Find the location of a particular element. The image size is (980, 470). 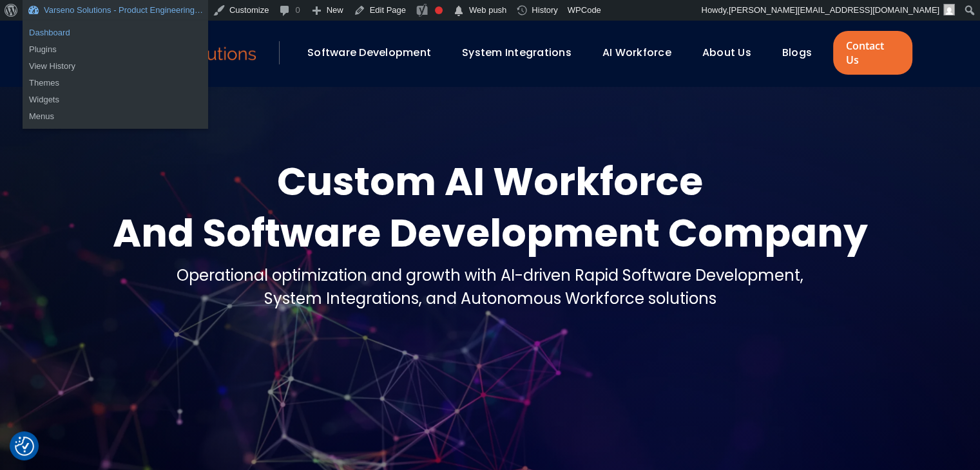

a: Contact Us is located at coordinates (872, 53).